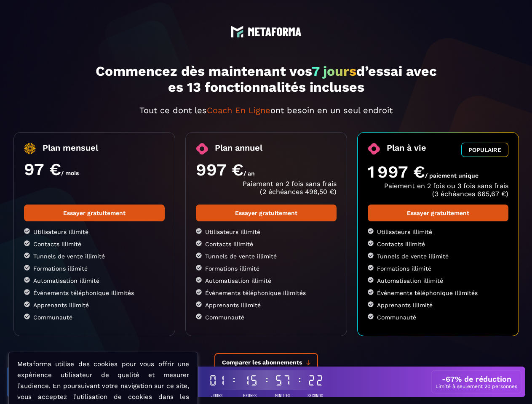  What do you see at coordinates (238, 110) in the screenshot?
I see `span: Coach En Ligne` at bounding box center [238, 110].